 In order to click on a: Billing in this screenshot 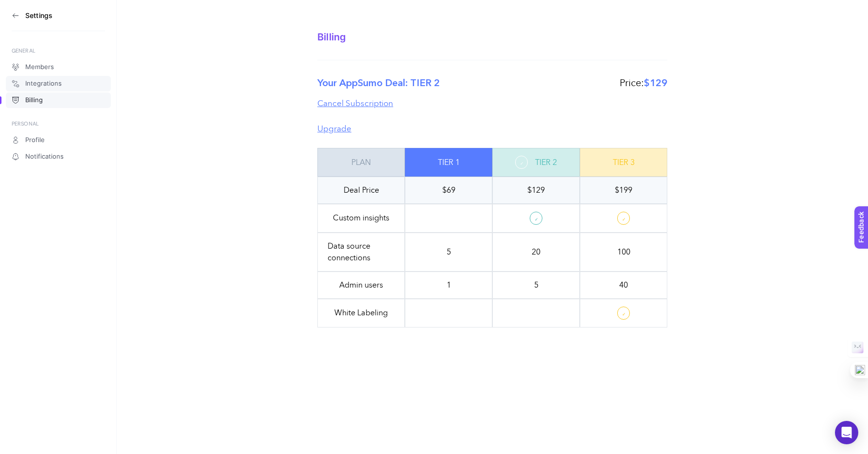, I will do `click(59, 100)`.